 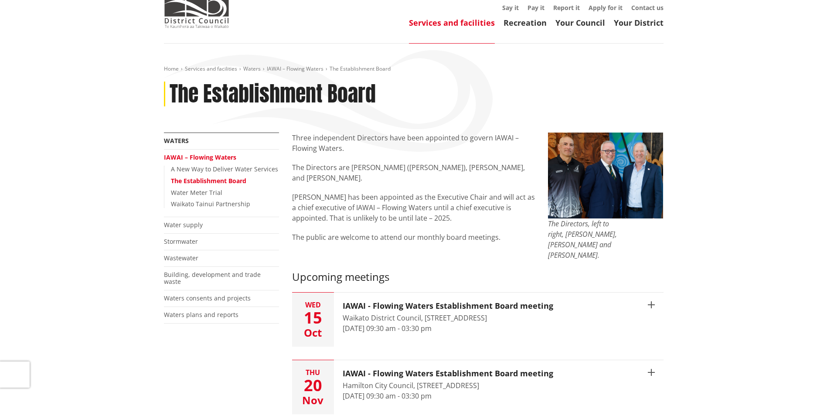 I want to click on a: Water Meter Trial, so click(x=197, y=192).